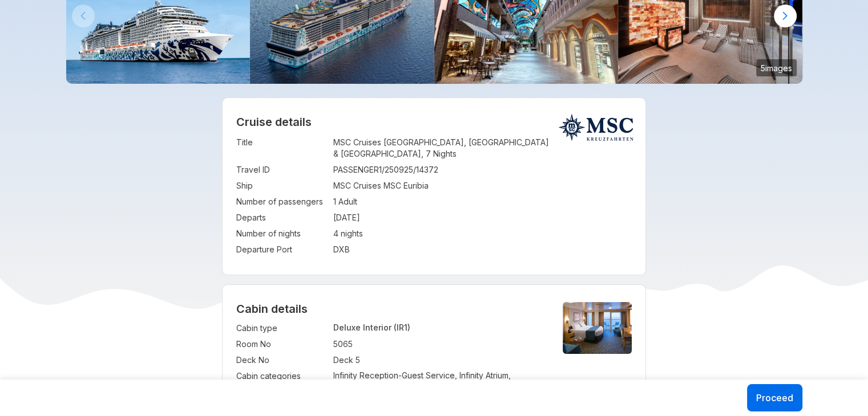  What do you see at coordinates (776, 68) in the screenshot?
I see `small: 5 images` at bounding box center [776, 68].